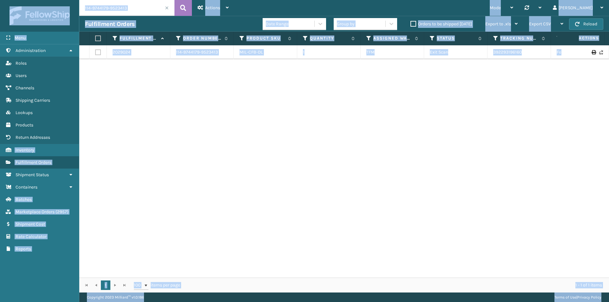  Describe the element at coordinates (62, 212) in the screenshot. I see `span: ( 2957 )` at that location.